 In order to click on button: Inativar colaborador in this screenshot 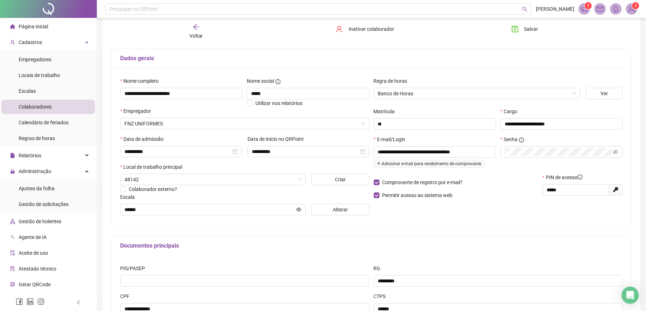, I will do `click(365, 29)`.